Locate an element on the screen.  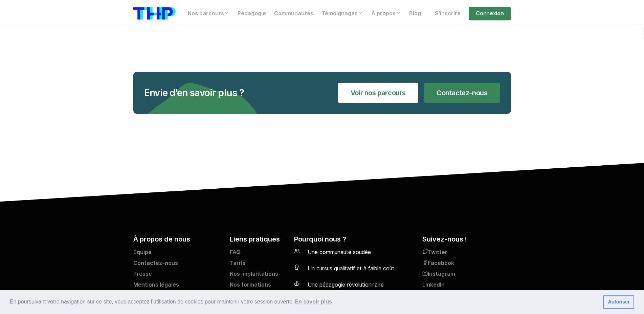
a: S'inscrire is located at coordinates (448, 14).